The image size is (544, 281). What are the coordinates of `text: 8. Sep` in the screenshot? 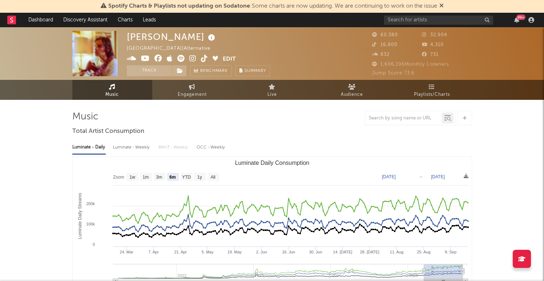 It's located at (450, 252).